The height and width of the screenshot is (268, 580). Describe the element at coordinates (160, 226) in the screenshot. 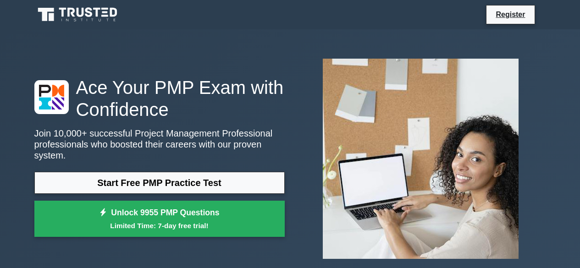

I see `small: Limited Time: 7-day free trial!` at that location.